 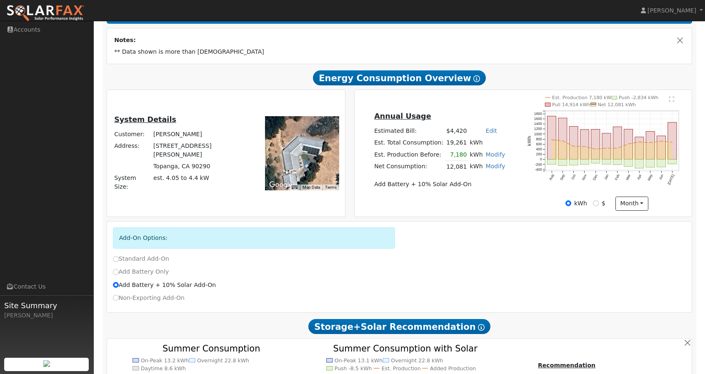 What do you see at coordinates (399, 327) in the screenshot?
I see `span: Storage+Solar Recommendation` at bounding box center [399, 327].